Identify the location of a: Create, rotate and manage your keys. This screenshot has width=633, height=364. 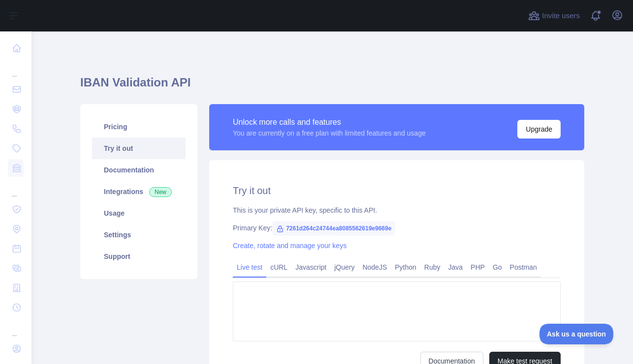
(289, 246).